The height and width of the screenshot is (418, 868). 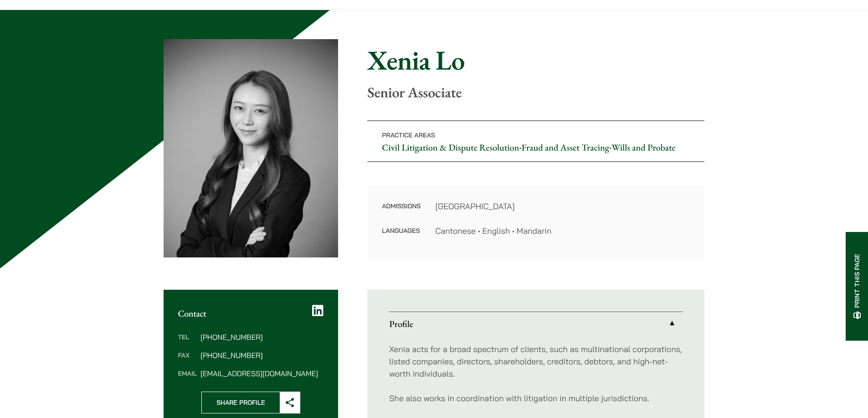 I want to click on p: She also works in coordination with litigation in multiple jurisdictions., so click(x=536, y=398).